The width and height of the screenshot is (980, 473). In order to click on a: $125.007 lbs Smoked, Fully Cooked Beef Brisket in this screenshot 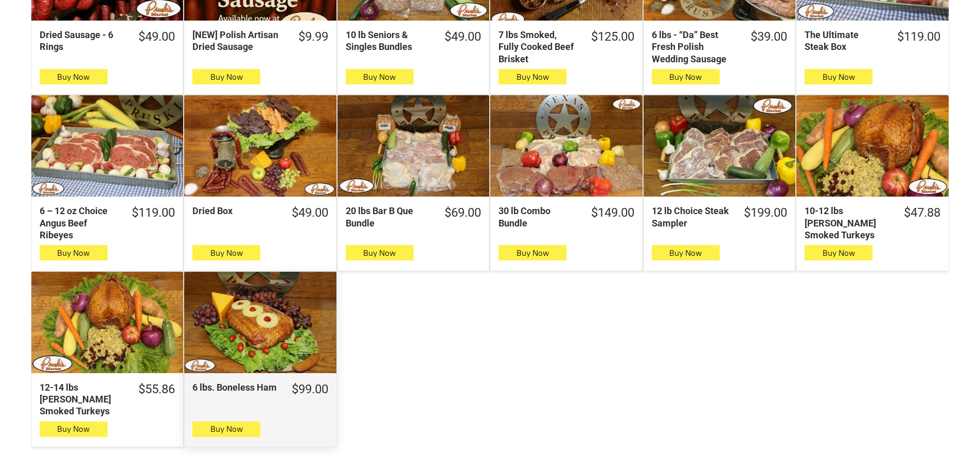, I will do `click(566, 47)`.